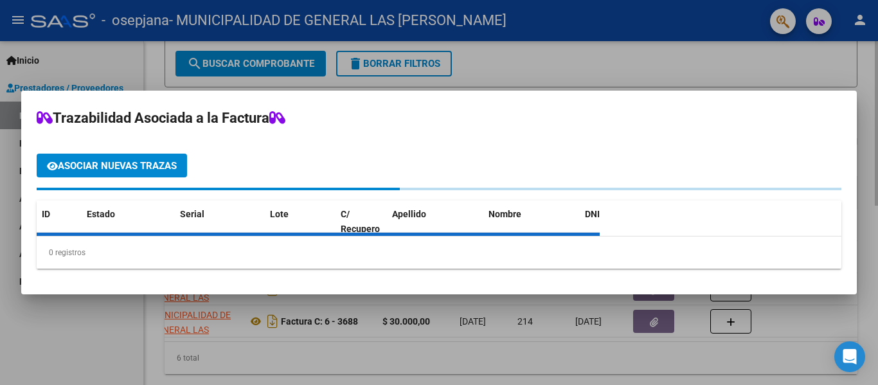 The width and height of the screenshot is (878, 385). Describe the element at coordinates (117, 166) in the screenshot. I see `span: Asociar nuevas trazas` at that location.